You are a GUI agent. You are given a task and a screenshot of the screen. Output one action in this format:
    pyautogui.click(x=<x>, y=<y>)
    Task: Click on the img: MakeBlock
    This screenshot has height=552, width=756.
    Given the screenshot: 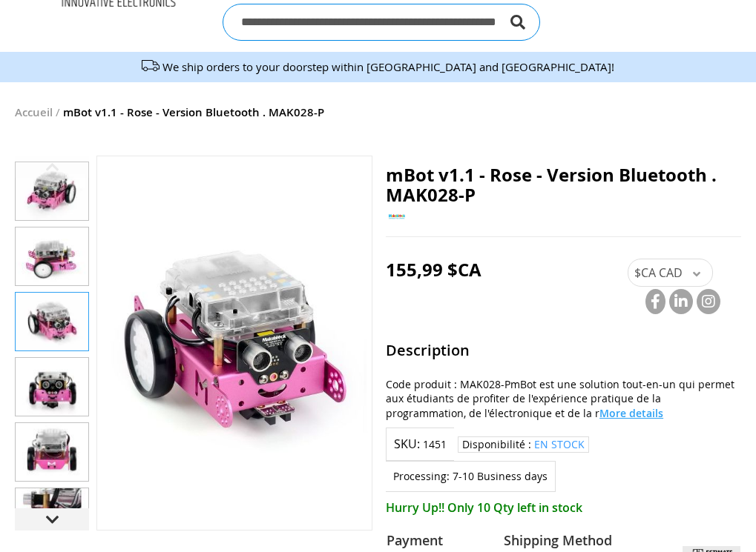 What is the action you would take?
    pyautogui.click(x=397, y=216)
    